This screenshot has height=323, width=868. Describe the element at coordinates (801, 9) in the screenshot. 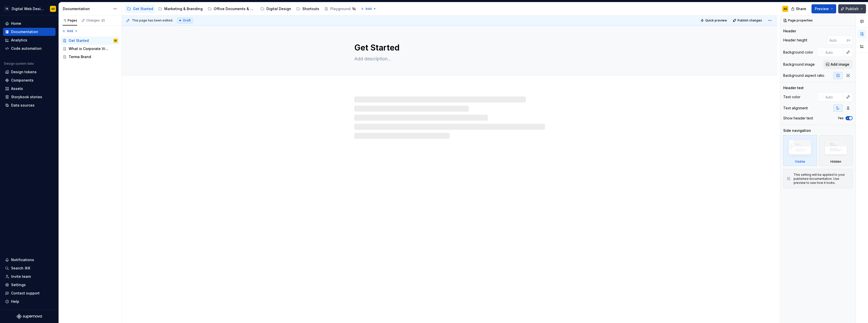

I see `span: Share` at that location.